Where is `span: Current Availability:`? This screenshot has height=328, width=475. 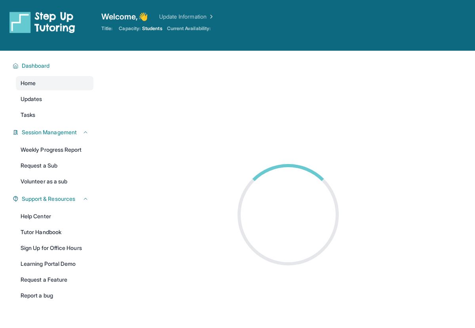
span: Current Availability: is located at coordinates (189, 29).